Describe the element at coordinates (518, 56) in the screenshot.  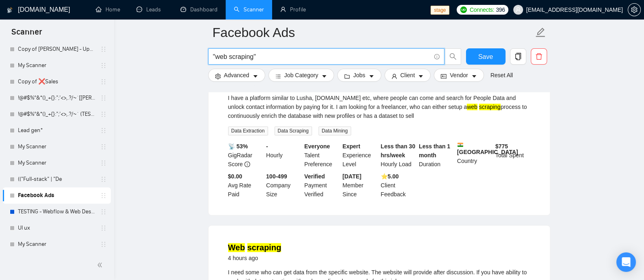
I see `span: copy` at that location.